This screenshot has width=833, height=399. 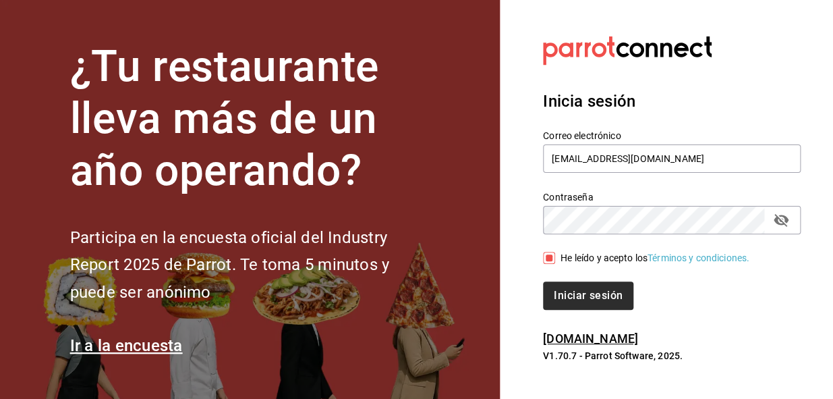 I want to click on input: Ingresa tu correo electrónico, so click(x=672, y=159).